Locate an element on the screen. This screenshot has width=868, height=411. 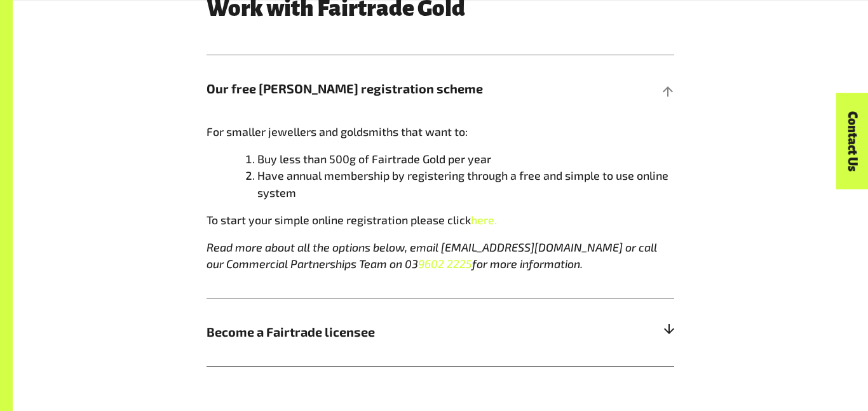
span: To start your simple online registration please click is located at coordinates (339, 220).